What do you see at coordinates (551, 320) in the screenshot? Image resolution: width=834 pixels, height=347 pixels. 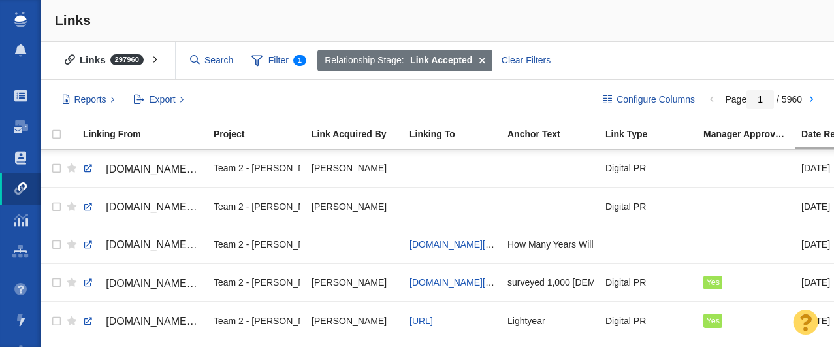 I see `div: Lightyear` at bounding box center [551, 320].